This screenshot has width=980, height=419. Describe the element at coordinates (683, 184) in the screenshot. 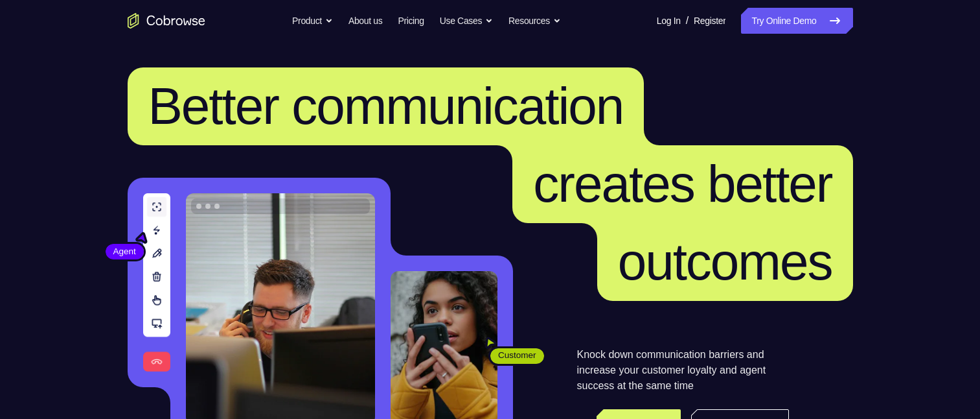

I see `span: creates better` at that location.